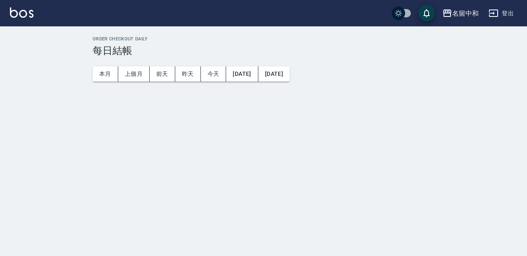 The image size is (527, 256). What do you see at coordinates (134, 74) in the screenshot?
I see `button: 上個月` at bounding box center [134, 74].